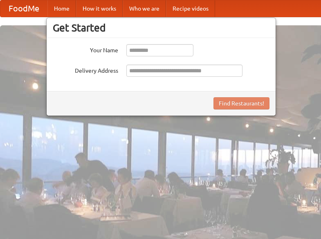 The image size is (321, 239). I want to click on label: Your Name, so click(85, 49).